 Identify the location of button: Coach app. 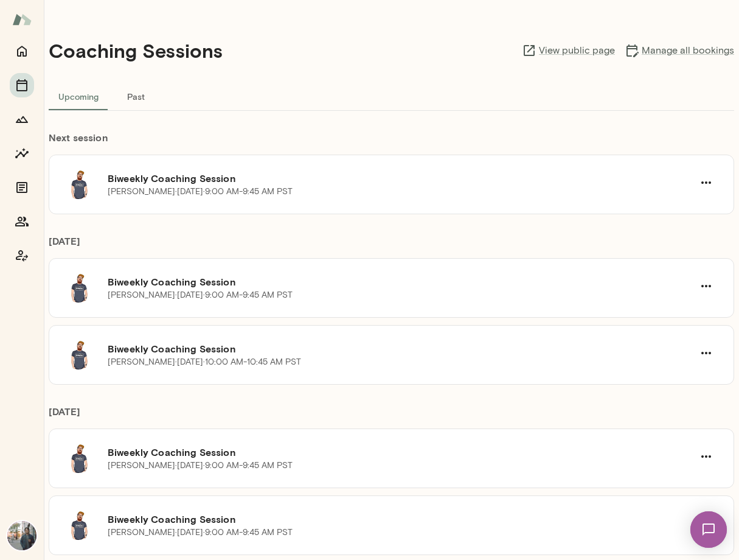
(22, 256).